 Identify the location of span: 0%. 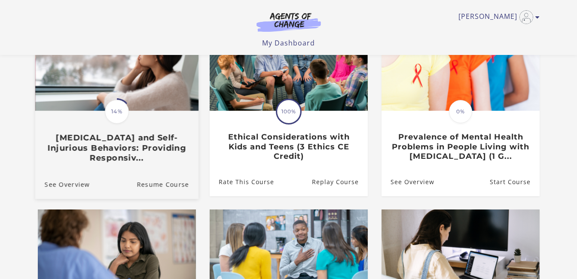
(461, 112).